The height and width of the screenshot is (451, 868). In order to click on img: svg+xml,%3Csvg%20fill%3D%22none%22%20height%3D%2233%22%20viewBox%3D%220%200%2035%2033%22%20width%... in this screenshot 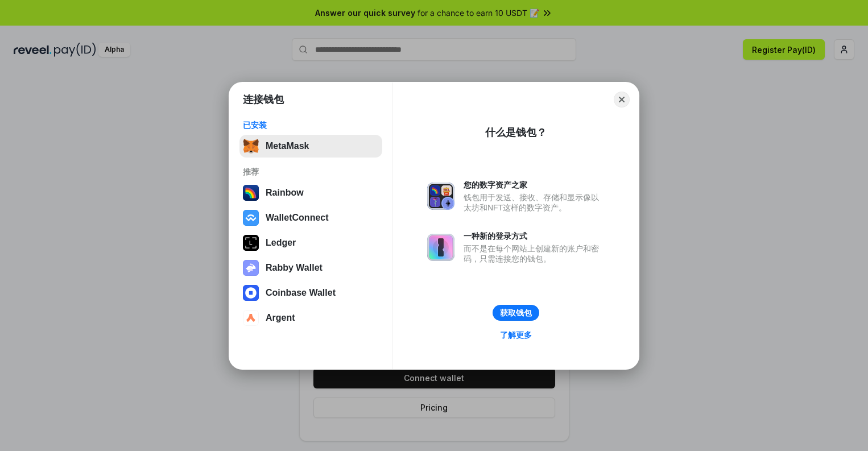, I will do `click(251, 146)`.